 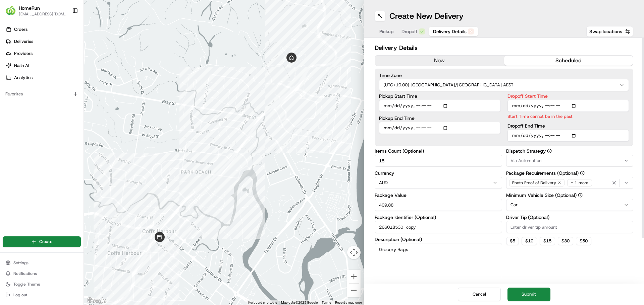 What do you see at coordinates (354, 290) in the screenshot?
I see `button: Zoom out` at bounding box center [354, 290].